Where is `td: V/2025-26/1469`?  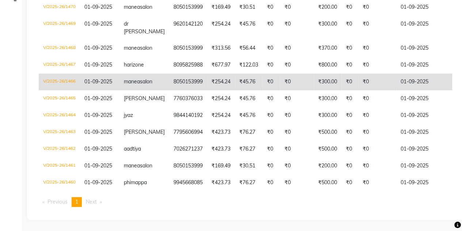
td: V/2025-26/1469 is located at coordinates (59, 28).